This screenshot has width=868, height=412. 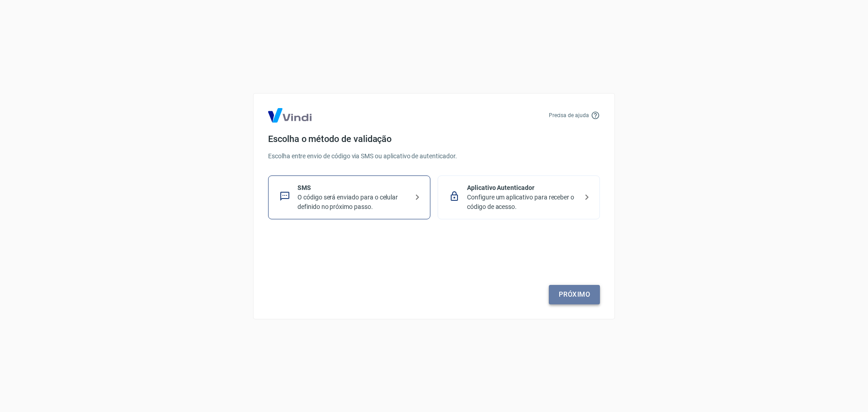 What do you see at coordinates (434, 139) in the screenshot?
I see `h4: Escolha o método de validação` at bounding box center [434, 139].